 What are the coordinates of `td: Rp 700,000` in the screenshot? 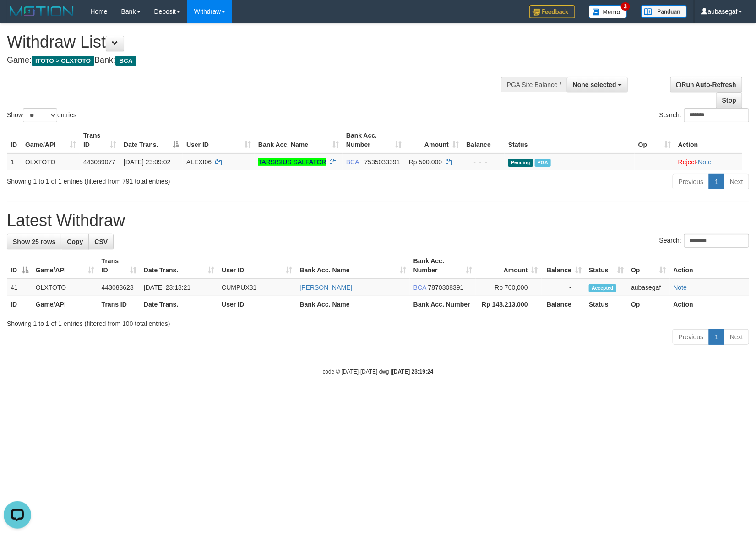 It's located at (509, 288).